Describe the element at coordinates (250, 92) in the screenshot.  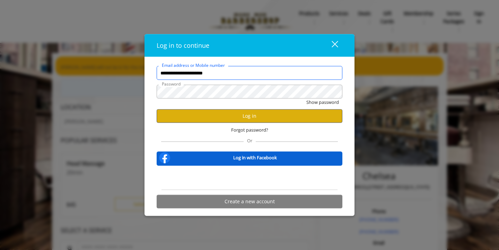
I see `input: Password` at that location.